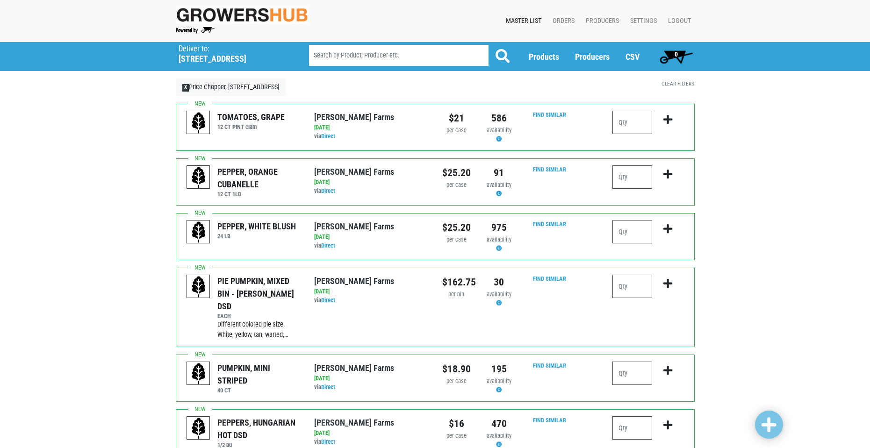 Image resolution: width=870 pixels, height=448 pixels. I want to click on a: Orders, so click(561, 21).